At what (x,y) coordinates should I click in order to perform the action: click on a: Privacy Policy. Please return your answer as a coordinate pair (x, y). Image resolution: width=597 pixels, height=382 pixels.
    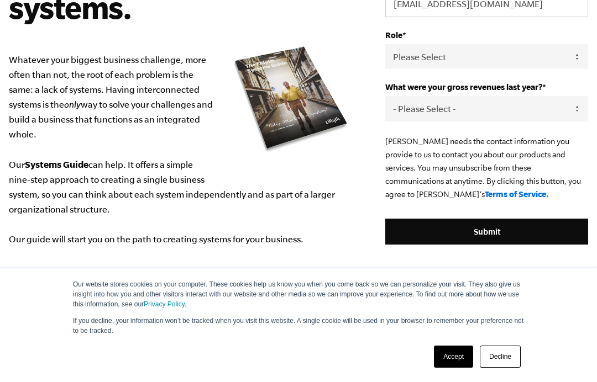
    Looking at the image, I should click on (164, 304).